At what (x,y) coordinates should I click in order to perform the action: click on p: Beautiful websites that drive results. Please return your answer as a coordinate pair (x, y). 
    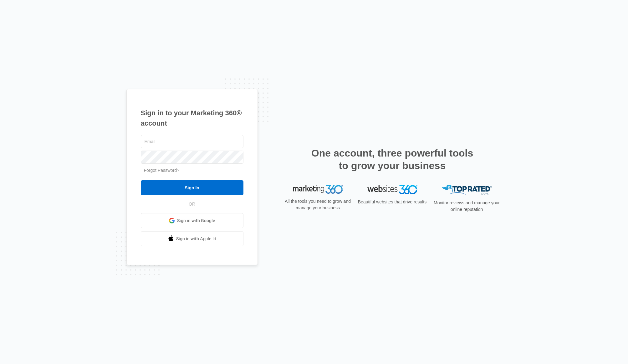
    Looking at the image, I should click on (392, 202).